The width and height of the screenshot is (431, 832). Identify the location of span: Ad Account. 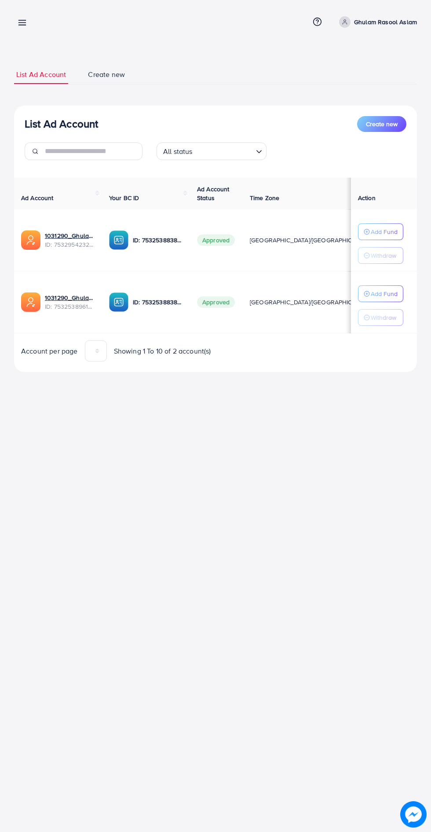
(37, 198).